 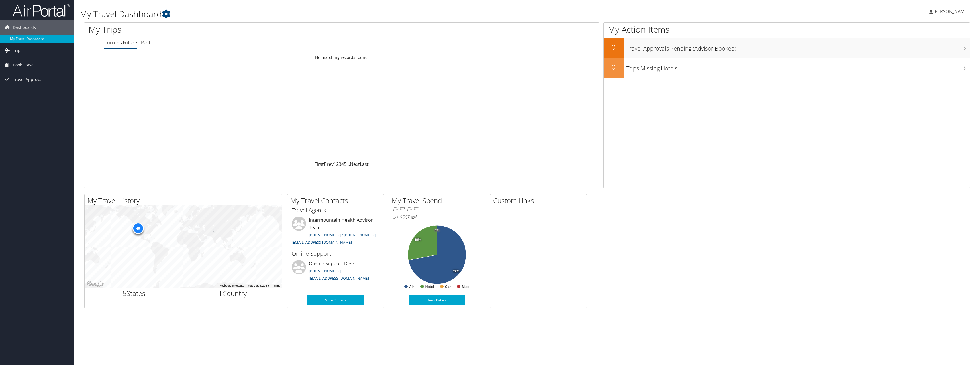 What do you see at coordinates (787, 48) in the screenshot?
I see `a: 0Travel Approvals Pending (Advisor Booked)` at bounding box center [787, 48].